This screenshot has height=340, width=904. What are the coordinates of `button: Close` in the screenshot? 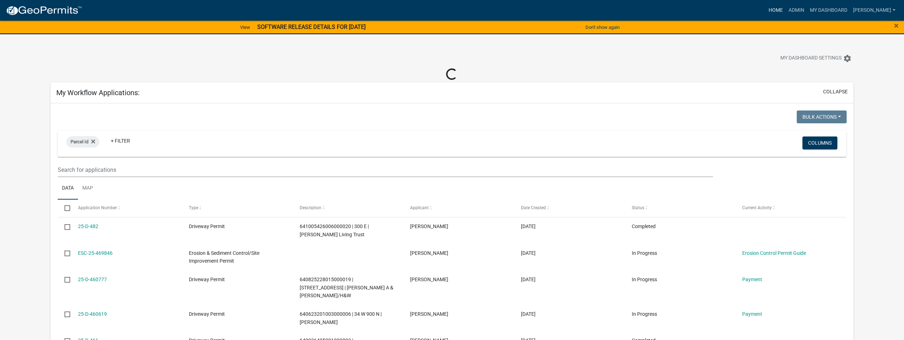 It's located at (896, 26).